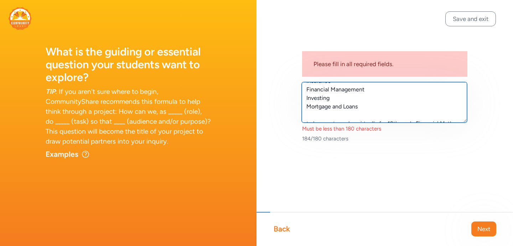  What do you see at coordinates (20, 19) in the screenshot?
I see `img: logo` at bounding box center [20, 19].